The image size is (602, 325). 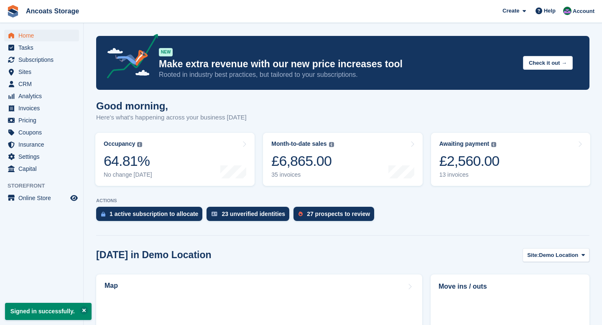 I want to click on span: CRM, so click(x=43, y=84).